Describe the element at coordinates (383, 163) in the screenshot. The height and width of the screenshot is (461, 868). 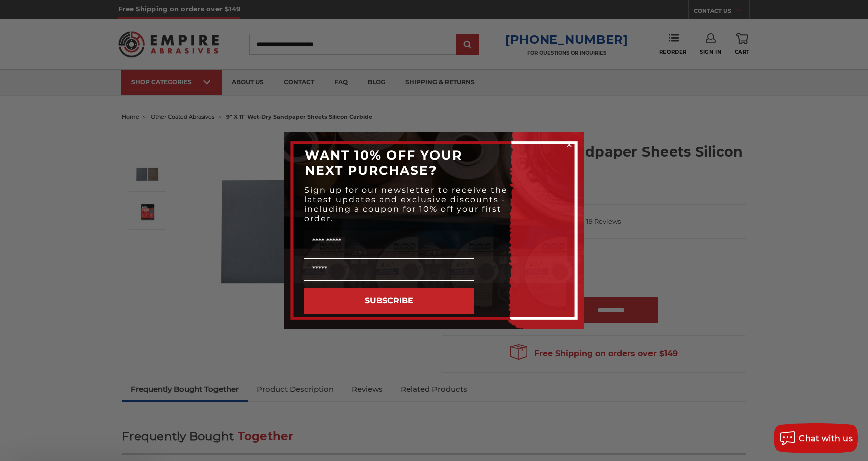
I see `span: WANT 10% OFF YOUR NEXT PURCHASE?` at that location.